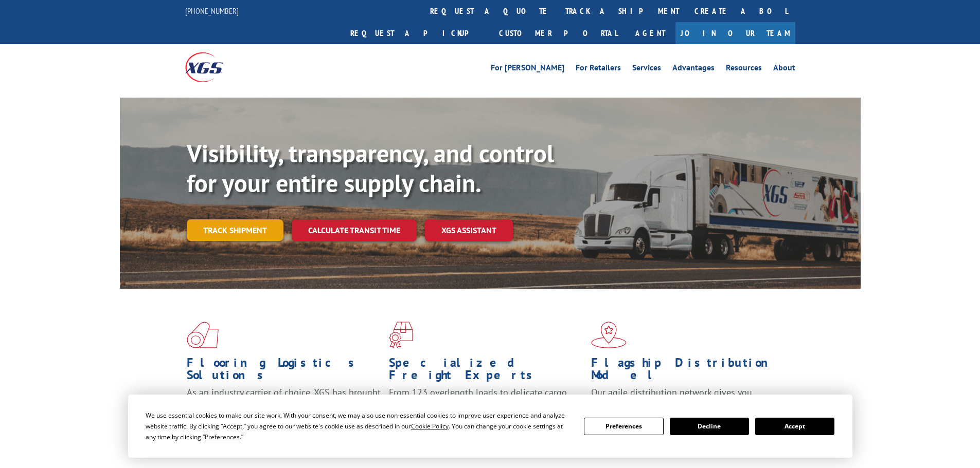 This screenshot has width=980, height=468. I want to click on div: We use essential cookies to make our site work. With your consent, we may also use non-essential ..., so click(359, 426).